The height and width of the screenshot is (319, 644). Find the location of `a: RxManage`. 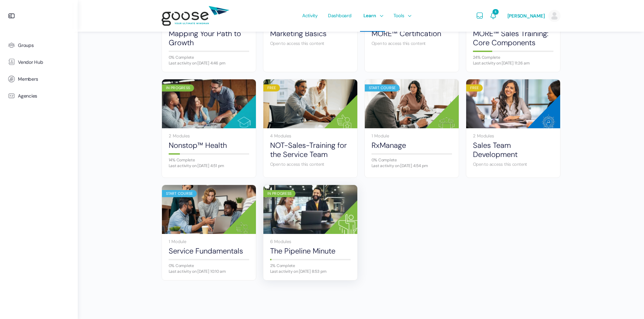

a: RxManage is located at coordinates (412, 145).